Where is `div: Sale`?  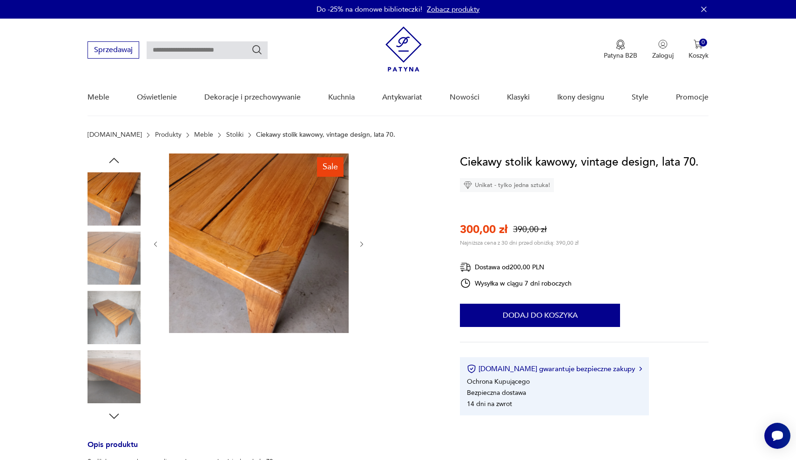 div: Sale is located at coordinates (330, 167).